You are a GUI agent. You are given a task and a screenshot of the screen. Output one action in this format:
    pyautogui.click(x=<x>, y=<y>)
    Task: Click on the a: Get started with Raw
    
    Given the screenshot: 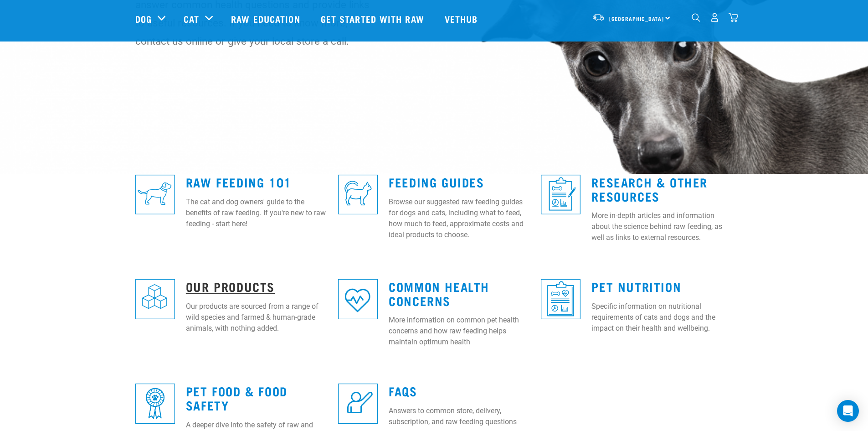 What is the action you would take?
    pyautogui.click(x=373, y=19)
    